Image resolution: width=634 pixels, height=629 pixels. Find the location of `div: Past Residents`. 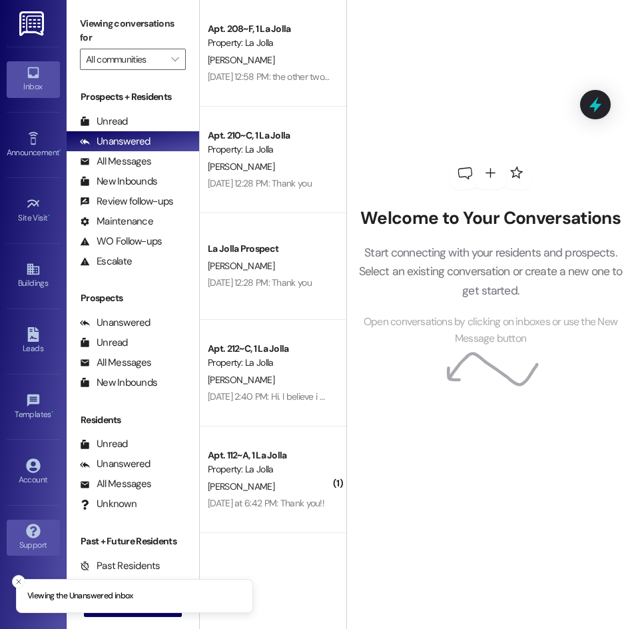

div: Past Residents is located at coordinates (120, 566).